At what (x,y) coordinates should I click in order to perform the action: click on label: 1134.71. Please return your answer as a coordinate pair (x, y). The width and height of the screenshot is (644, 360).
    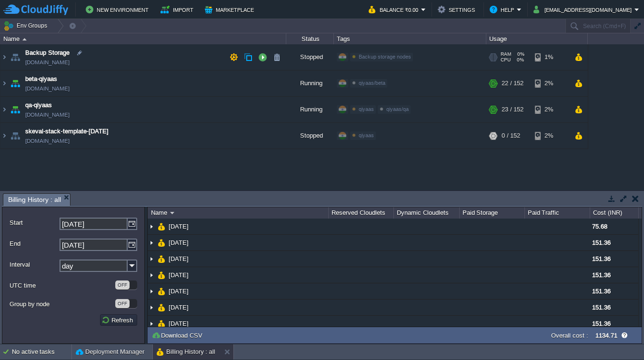
    Looking at the image, I should click on (606, 335).